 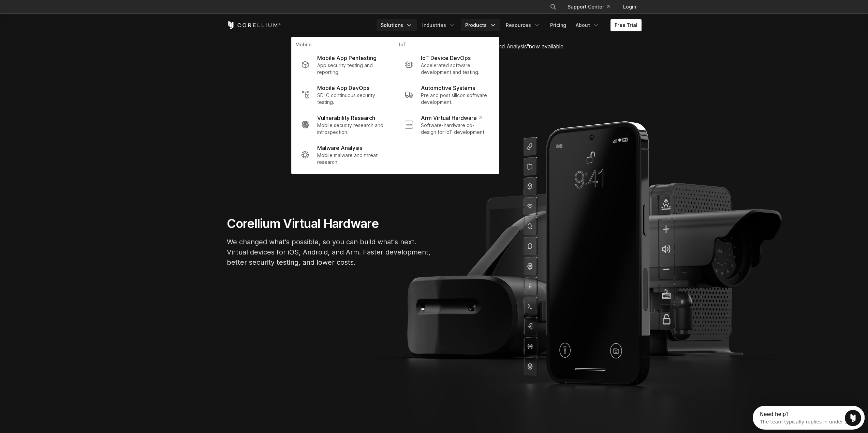 What do you see at coordinates (448, 88) in the screenshot?
I see `p: Automotive Systems` at bounding box center [448, 88].